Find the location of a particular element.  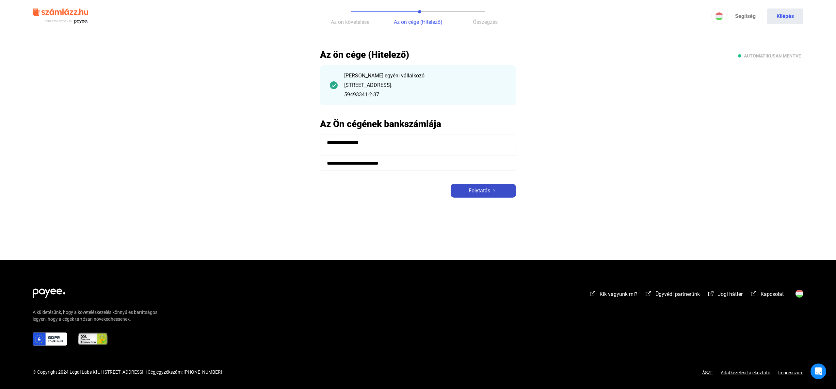

div: Open Intercom Messenger is located at coordinates (818, 371).